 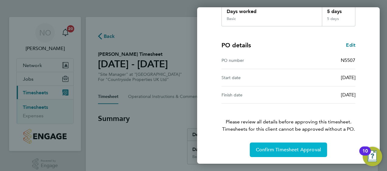 What do you see at coordinates (350, 45) in the screenshot?
I see `a: Edit` at bounding box center [350, 45].